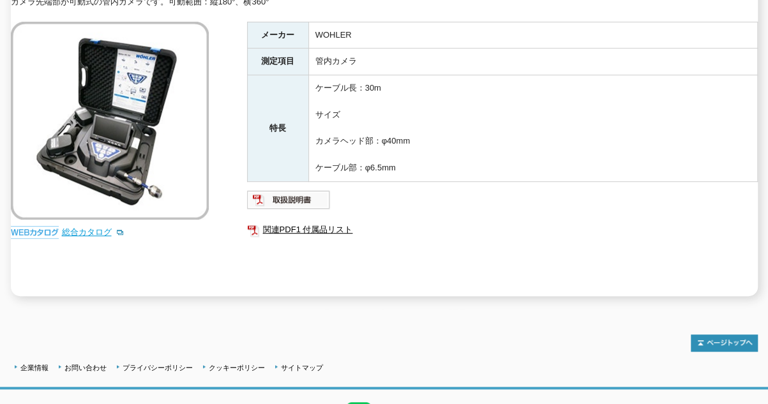  Describe the element at coordinates (302, 368) in the screenshot. I see `a: サイトマップ` at that location.